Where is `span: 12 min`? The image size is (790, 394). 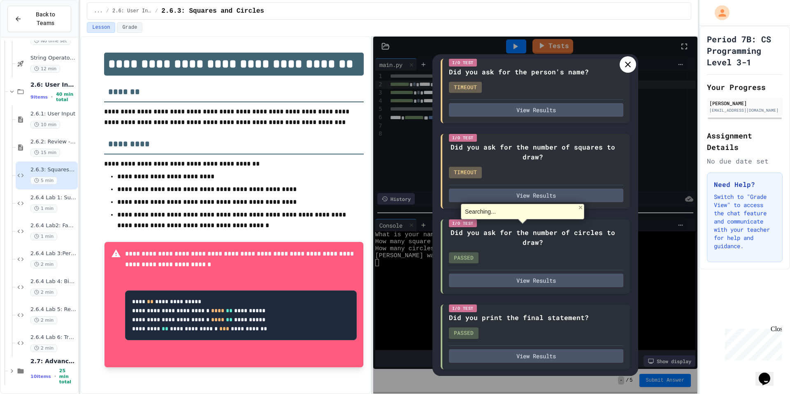 span: 12 min is located at coordinates (45, 69).